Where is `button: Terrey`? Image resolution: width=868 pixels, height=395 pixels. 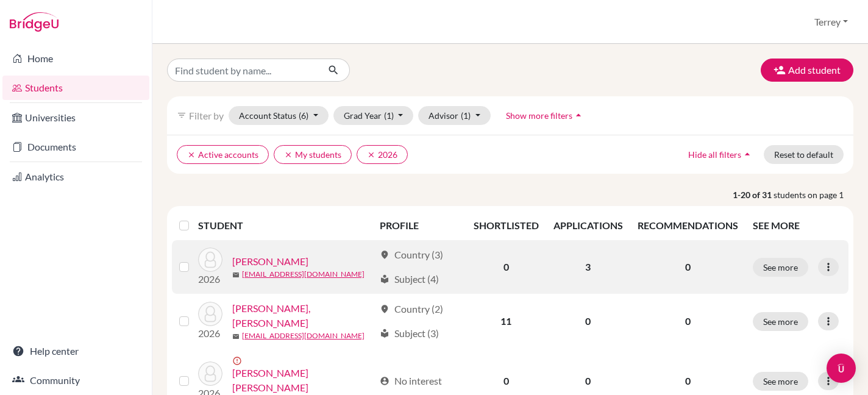
button: Terrey is located at coordinates (831, 22).